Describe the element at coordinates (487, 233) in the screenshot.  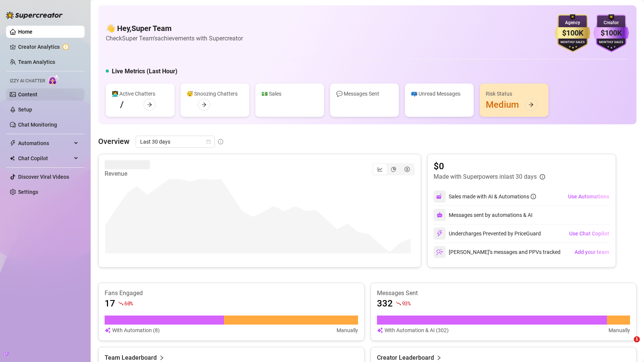
I see `div: Undercharges Prevented by PriceGuard` at that location.